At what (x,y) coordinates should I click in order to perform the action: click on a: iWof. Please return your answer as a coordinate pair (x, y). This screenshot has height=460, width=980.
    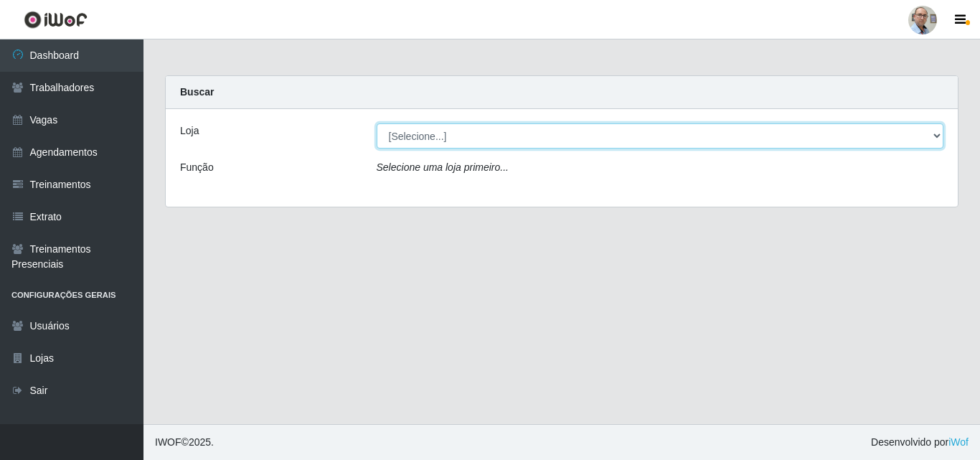
    Looking at the image, I should click on (958, 442).